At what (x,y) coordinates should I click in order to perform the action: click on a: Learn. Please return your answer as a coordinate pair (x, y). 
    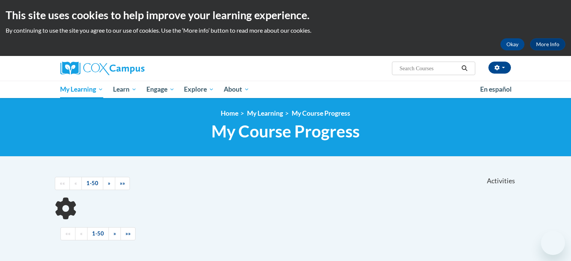
    Looking at the image, I should click on (125, 89).